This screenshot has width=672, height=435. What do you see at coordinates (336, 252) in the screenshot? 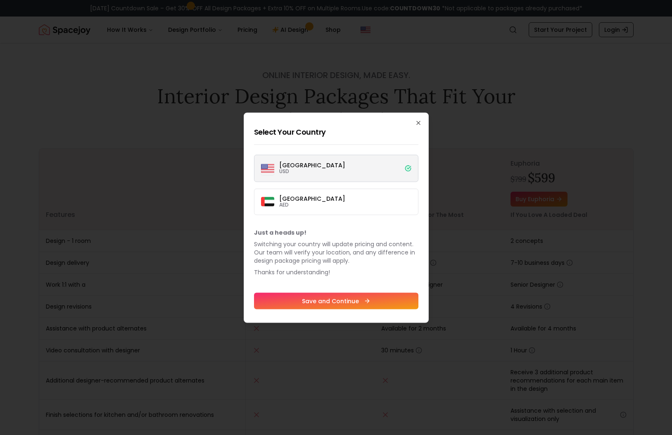
I see `p: Switching your country will update pricing and content. Our team will verify your location, and a...` at bounding box center [336, 252].